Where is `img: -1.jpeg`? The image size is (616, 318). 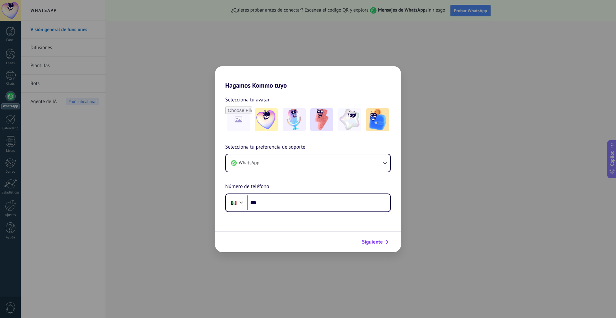 img: -1.jpeg is located at coordinates (266, 120).